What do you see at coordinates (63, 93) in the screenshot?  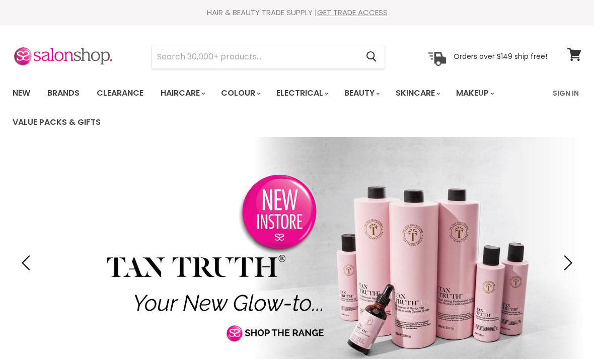 I see `a: Brands` at bounding box center [63, 93].